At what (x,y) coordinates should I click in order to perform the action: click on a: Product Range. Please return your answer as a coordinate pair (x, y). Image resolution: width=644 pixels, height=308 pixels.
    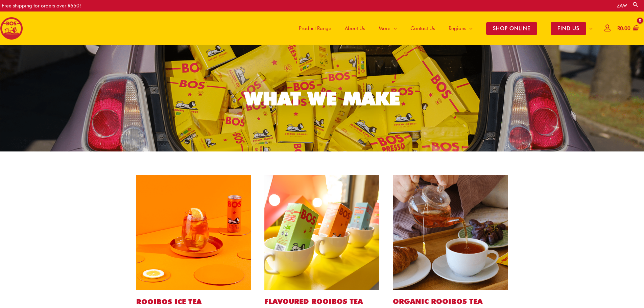
    Looking at the image, I should click on (315, 29).